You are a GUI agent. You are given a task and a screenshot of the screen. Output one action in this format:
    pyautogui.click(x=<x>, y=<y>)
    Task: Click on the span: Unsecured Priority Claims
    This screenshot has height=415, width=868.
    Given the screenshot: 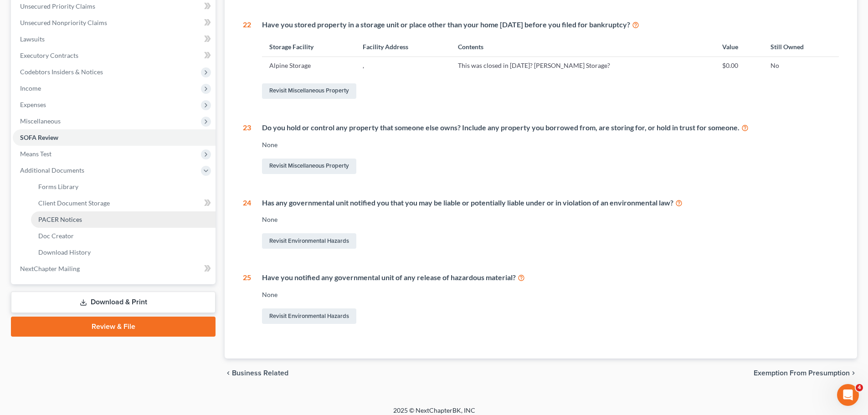 What is the action you would take?
    pyautogui.click(x=58, y=6)
    